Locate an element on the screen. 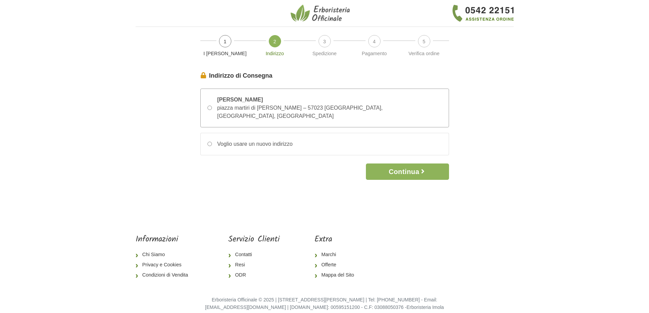  a: Marchi is located at coordinates (337, 255).